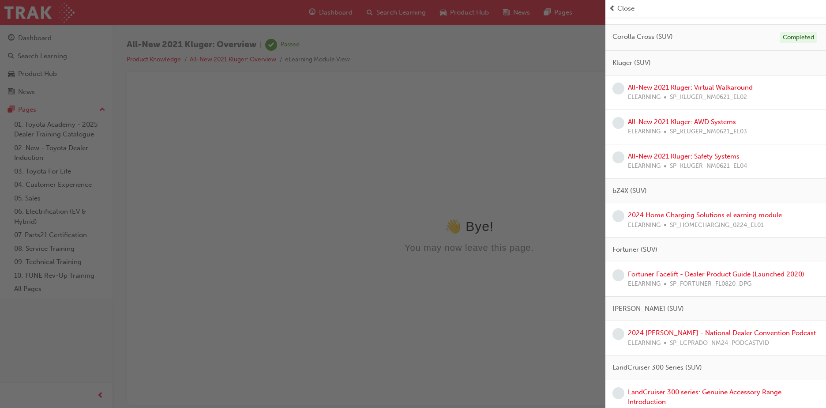 The image size is (826, 408). I want to click on div: 👋 Bye!, so click(335, 140).